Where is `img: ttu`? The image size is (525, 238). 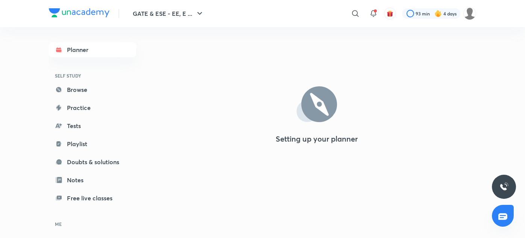
img: ttu is located at coordinates (504, 187).